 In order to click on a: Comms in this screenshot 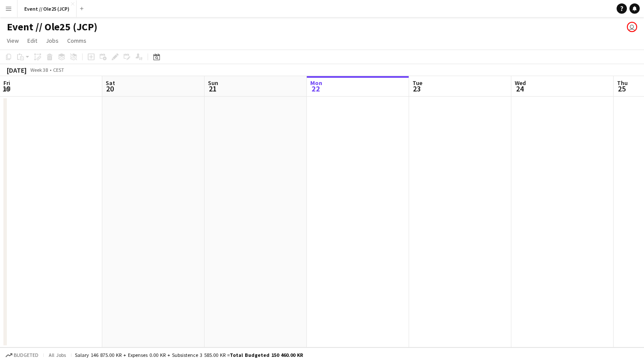, I will do `click(76, 41)`.